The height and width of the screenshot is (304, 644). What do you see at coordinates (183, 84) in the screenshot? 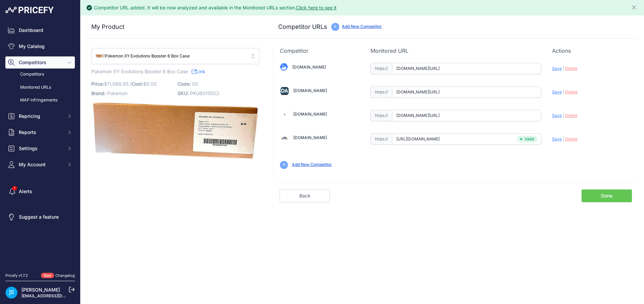
I see `span: Code:` at bounding box center [183, 84].